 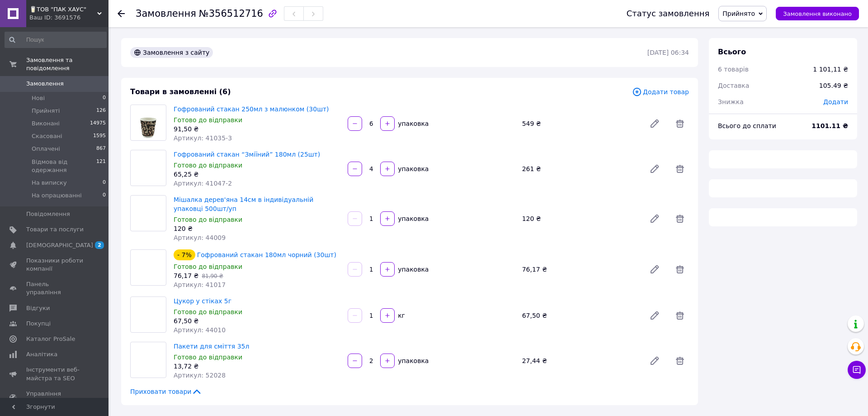 I want to click on span: Додати, so click(x=836, y=102).